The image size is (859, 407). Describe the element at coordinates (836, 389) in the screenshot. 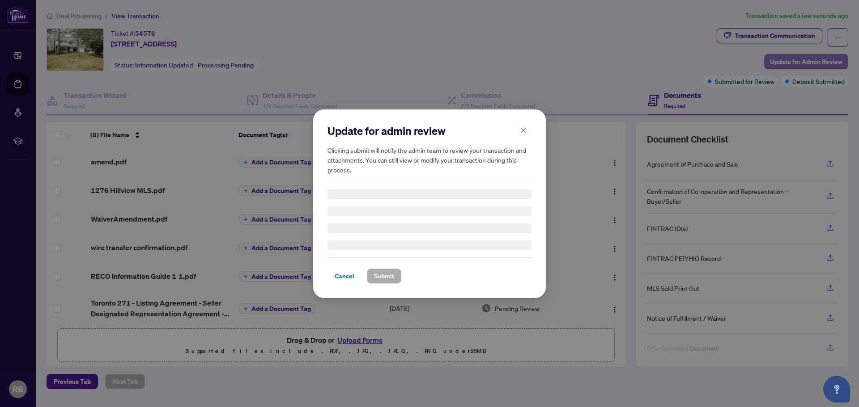

I see `button: Open asap` at that location.